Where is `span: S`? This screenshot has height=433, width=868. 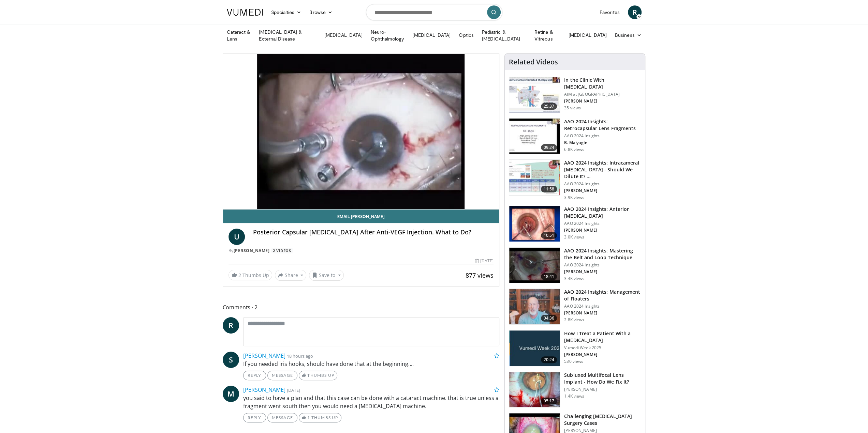
span: S is located at coordinates (231, 360).